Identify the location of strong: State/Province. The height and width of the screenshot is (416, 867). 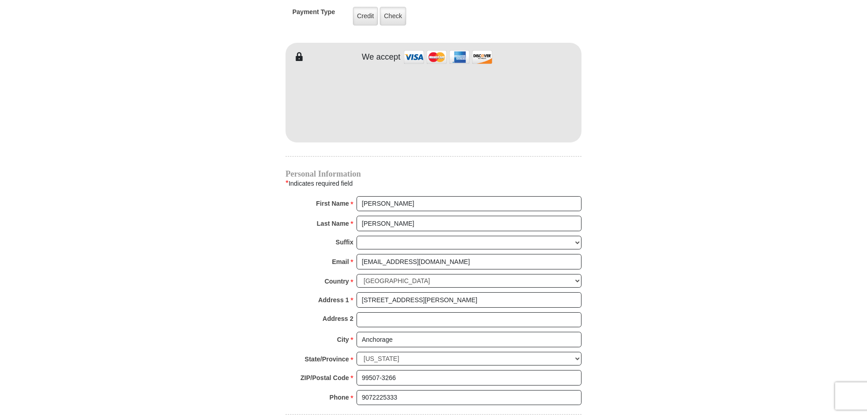
(326, 359).